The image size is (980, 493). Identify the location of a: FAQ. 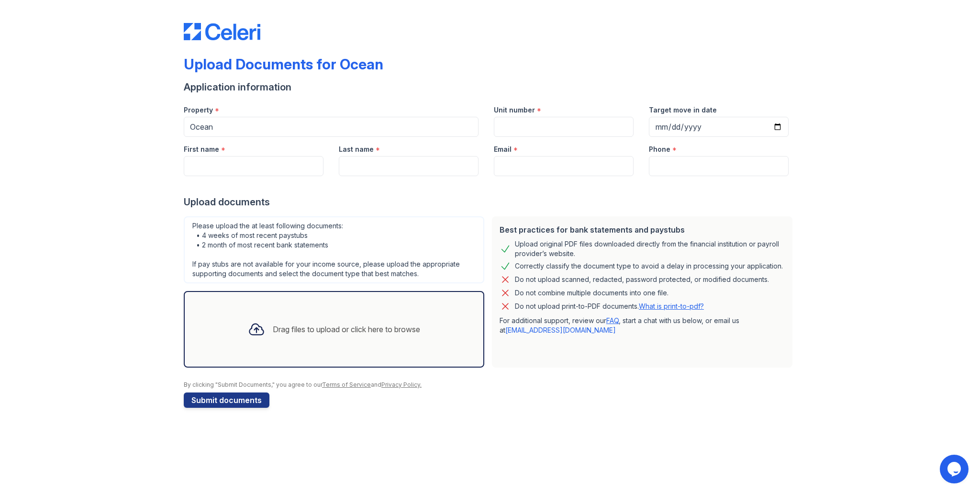
(613, 320).